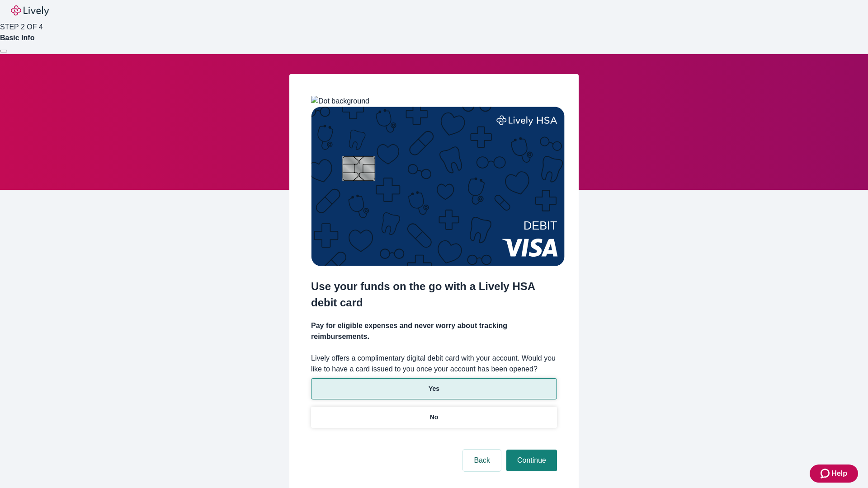 Image resolution: width=868 pixels, height=488 pixels. I want to click on button: Yes, so click(434, 388).